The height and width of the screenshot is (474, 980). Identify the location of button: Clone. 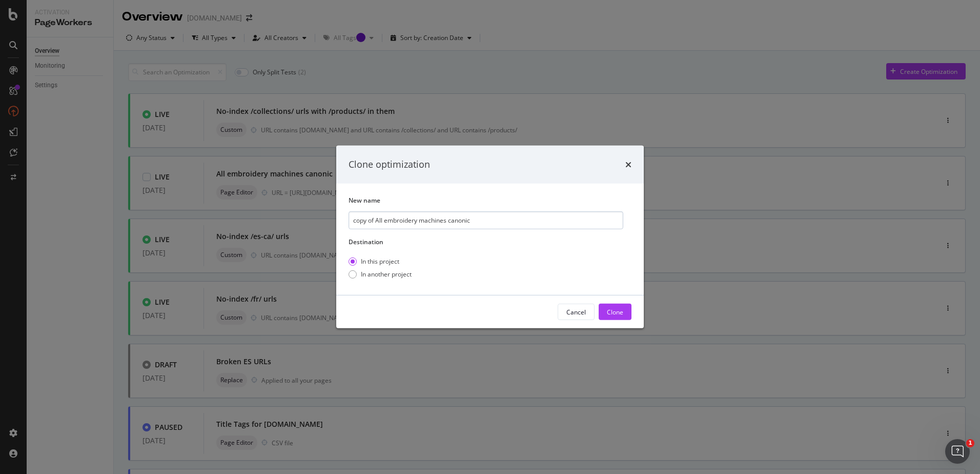
(616, 312).